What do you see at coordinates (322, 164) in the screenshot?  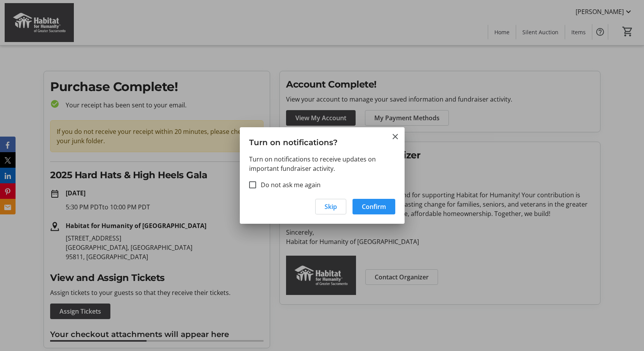 I see `p: Turn on notifications to receive updates on important fundraiser activity.` at bounding box center [322, 164].